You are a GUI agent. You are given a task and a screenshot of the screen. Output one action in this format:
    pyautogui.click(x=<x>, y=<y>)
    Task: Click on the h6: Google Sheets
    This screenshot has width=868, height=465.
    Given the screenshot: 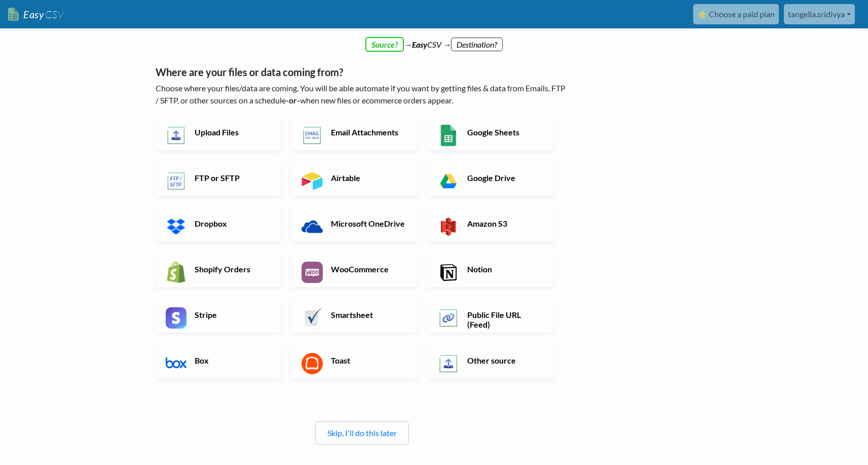 What is the action you would take?
    pyautogui.click(x=505, y=132)
    